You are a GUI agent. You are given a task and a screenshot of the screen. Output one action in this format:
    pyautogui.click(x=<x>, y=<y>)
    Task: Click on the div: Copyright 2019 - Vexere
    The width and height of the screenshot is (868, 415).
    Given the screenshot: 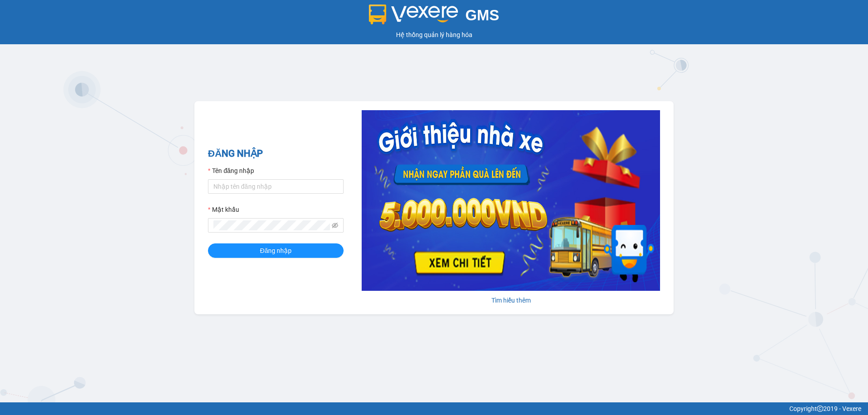 What is the action you would take?
    pyautogui.click(x=434, y=409)
    